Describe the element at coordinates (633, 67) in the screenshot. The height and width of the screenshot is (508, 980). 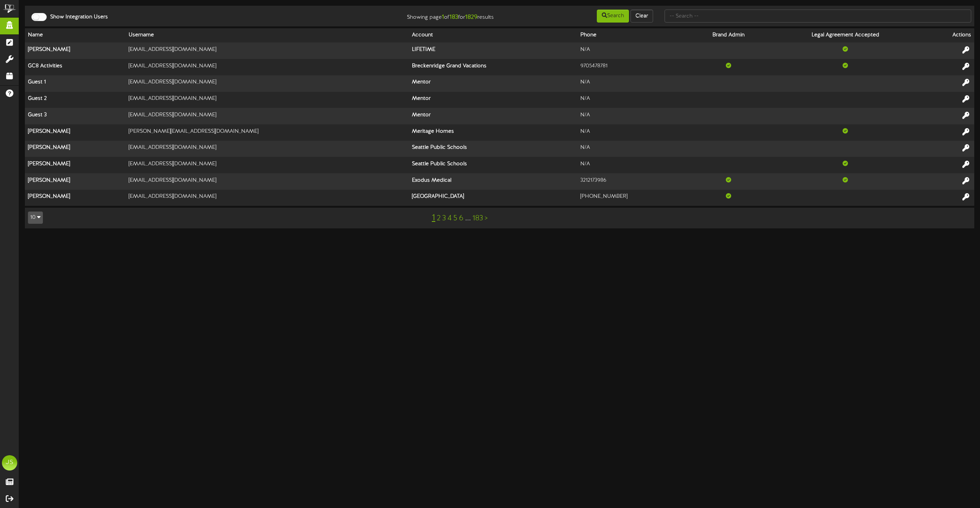
I see `td: 9705478781` at that location.